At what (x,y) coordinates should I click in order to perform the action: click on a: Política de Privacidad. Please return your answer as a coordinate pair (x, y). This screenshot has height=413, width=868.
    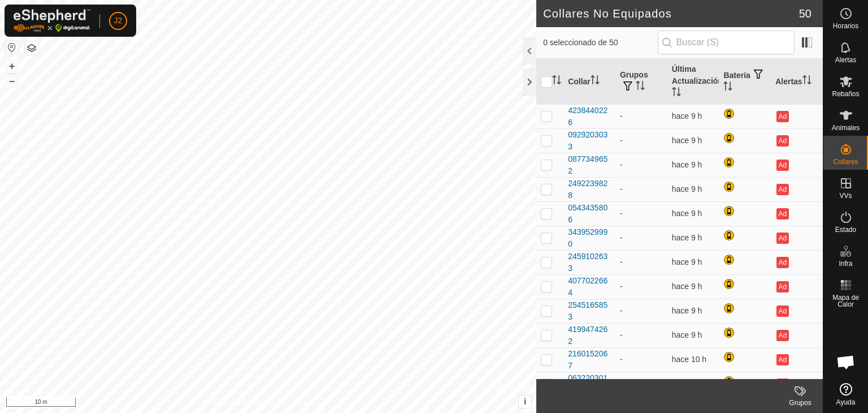
    Looking at the image, I should click on (242, 403).